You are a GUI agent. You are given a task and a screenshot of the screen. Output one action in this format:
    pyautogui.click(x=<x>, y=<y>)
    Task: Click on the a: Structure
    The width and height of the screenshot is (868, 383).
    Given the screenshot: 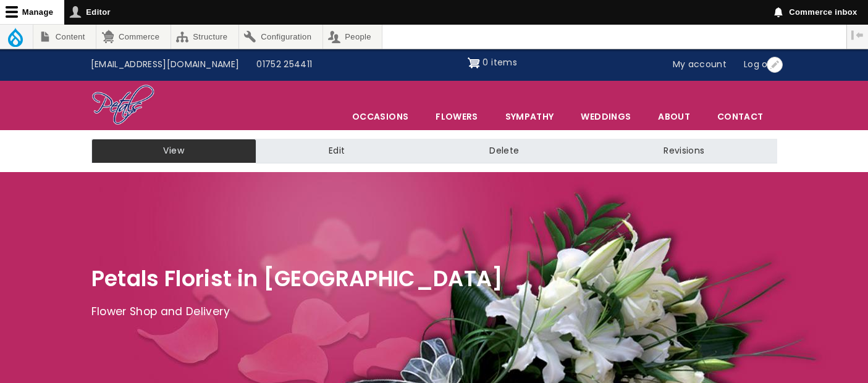 What is the action you would take?
    pyautogui.click(x=204, y=37)
    